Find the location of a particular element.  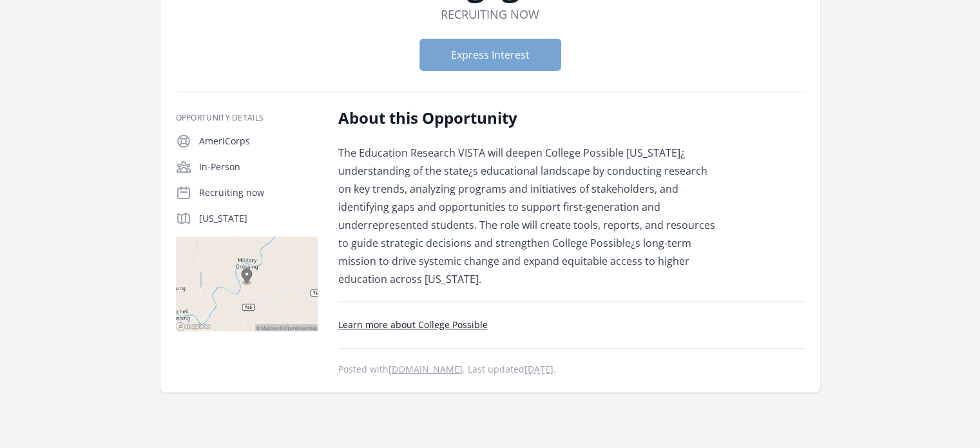

img: Map is located at coordinates (247, 283).